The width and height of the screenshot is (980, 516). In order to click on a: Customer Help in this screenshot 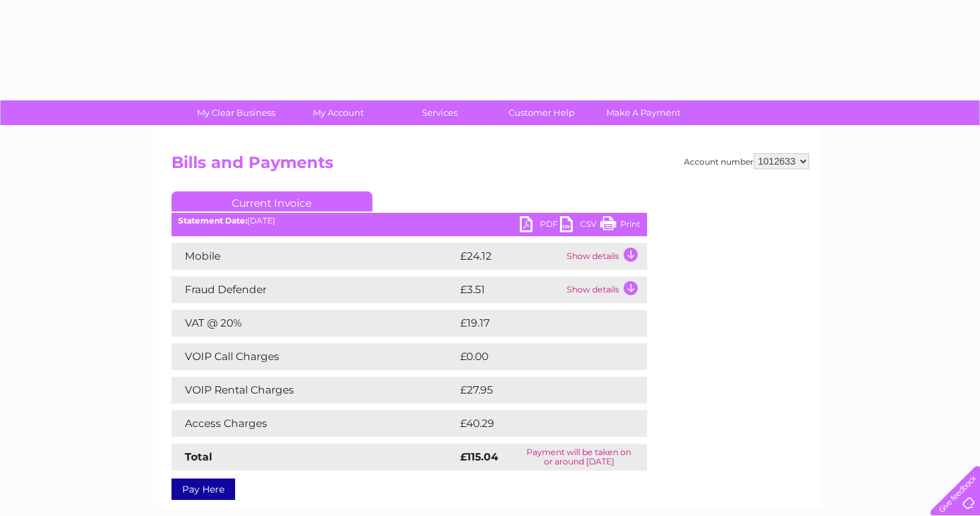, I will do `click(541, 113)`.